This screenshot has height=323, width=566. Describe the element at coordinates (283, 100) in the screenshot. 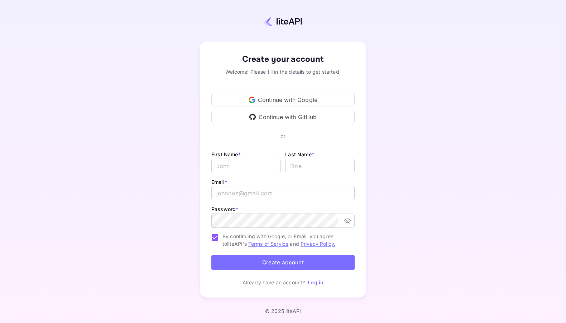

I see `div: Continue with Google` at that location.